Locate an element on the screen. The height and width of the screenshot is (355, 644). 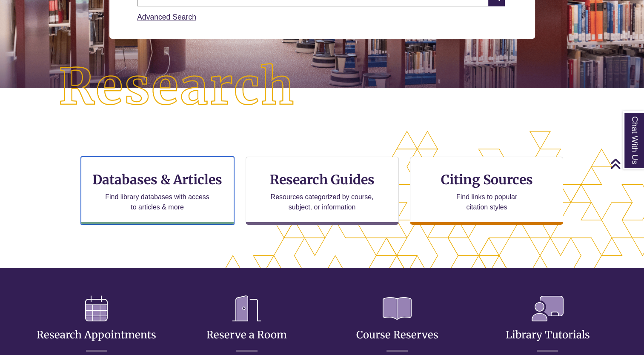
a: Back to Top is located at coordinates (626, 164).